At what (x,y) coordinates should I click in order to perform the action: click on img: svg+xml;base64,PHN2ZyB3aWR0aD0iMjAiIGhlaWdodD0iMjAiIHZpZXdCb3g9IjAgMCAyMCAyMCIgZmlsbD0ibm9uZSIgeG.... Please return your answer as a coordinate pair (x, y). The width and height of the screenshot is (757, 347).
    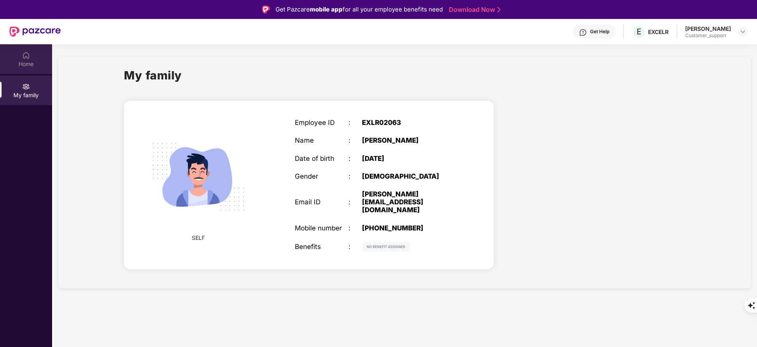
    Looking at the image, I should click on (26, 86).